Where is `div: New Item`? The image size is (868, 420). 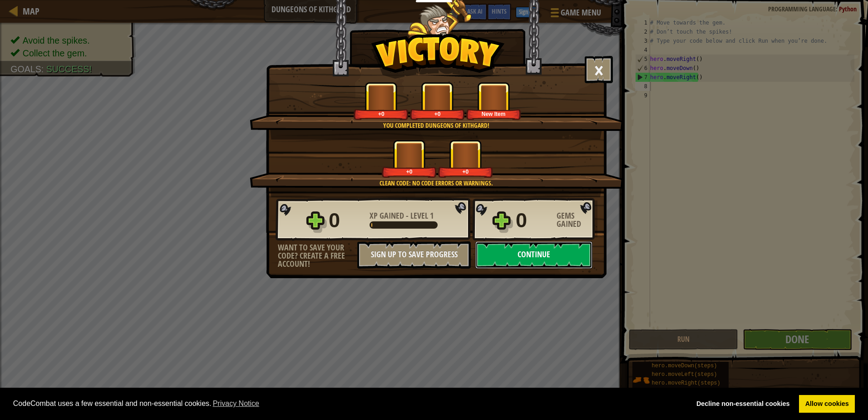 div: New Item is located at coordinates (494, 114).